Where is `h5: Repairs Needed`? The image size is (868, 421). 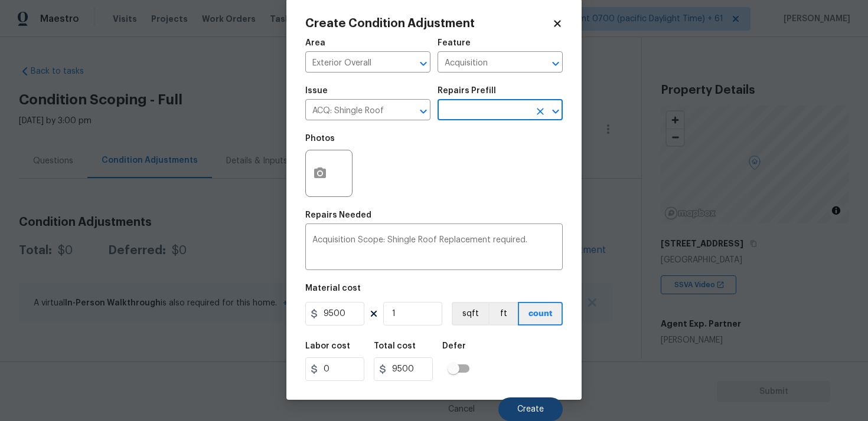 h5: Repairs Needed is located at coordinates (339, 215).